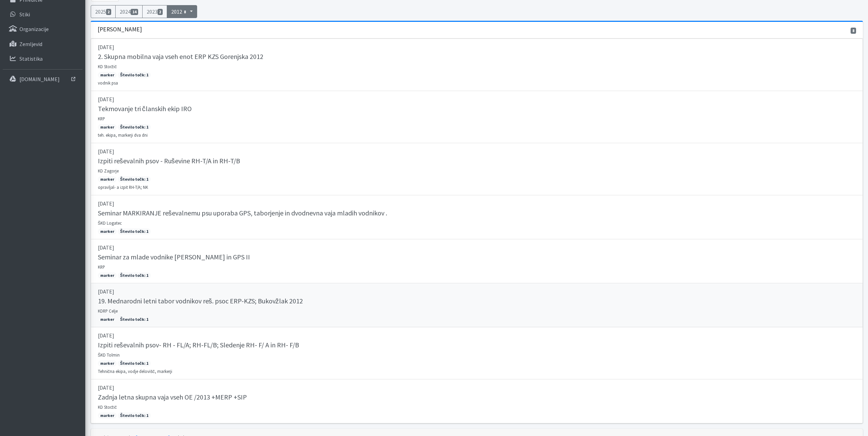  What do you see at coordinates (108, 171) in the screenshot?
I see `small: KD Zagorje` at bounding box center [108, 171].